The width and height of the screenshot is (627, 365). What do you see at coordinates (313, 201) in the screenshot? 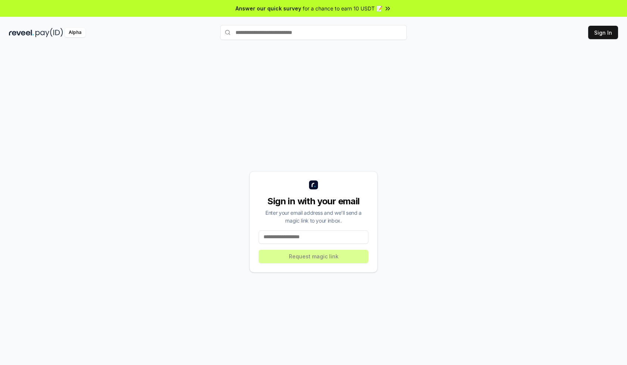
I see `div: Sign in with your email` at bounding box center [313, 201].